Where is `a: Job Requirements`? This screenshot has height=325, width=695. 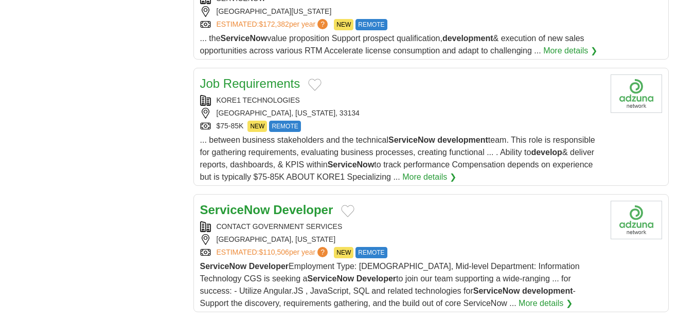
a: Job Requirements is located at coordinates (250, 83).